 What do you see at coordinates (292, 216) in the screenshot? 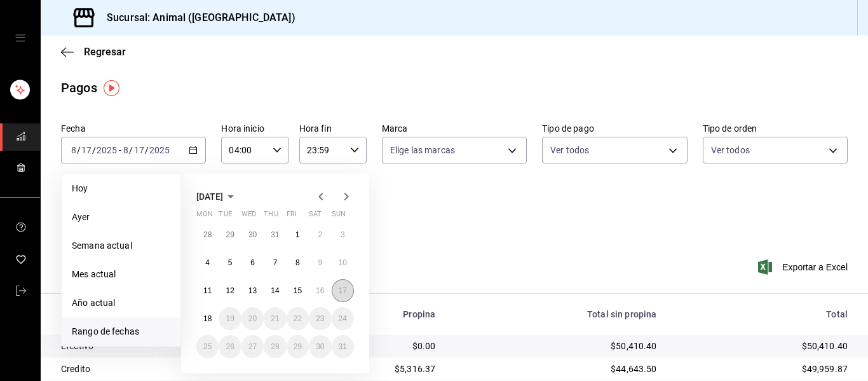
I see `abbr: Friday` at bounding box center [292, 216].